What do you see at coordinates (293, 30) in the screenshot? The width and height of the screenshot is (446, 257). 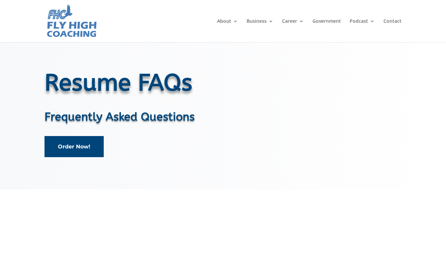 I see `a: Career` at bounding box center [293, 30].